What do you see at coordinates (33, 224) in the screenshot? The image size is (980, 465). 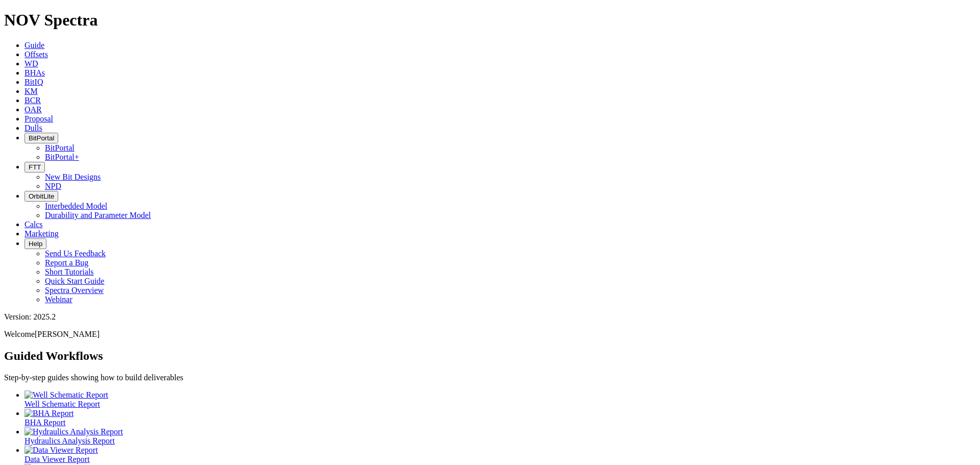 I see `span: Calcs` at bounding box center [33, 224].